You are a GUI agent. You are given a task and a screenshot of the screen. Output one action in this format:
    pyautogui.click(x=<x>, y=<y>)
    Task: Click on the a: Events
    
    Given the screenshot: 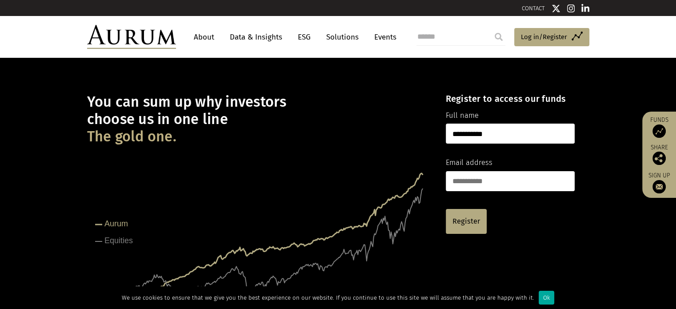 What is the action you would take?
    pyautogui.click(x=383, y=37)
    